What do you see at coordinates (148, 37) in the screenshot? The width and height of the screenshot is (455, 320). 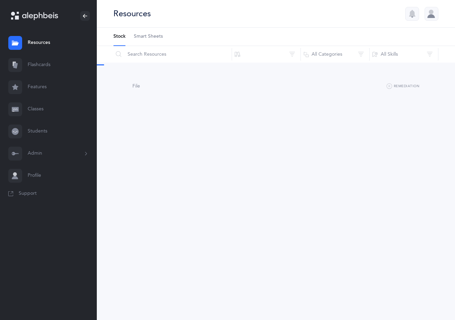 I see `span: Smart Sheets` at bounding box center [148, 37].